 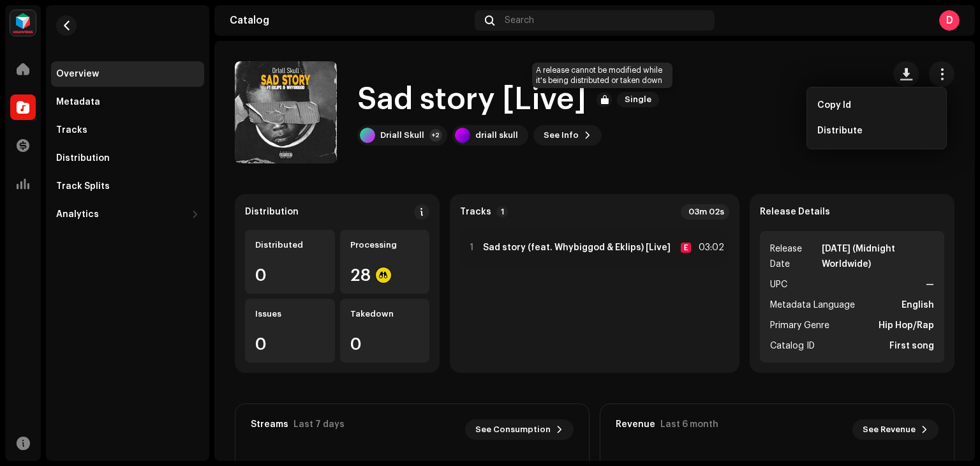 I want to click on div: Catalog, so click(x=350, y=21).